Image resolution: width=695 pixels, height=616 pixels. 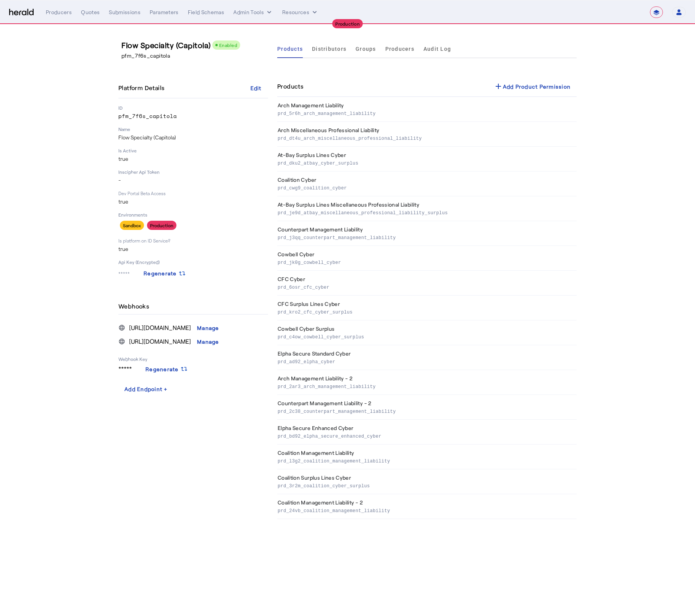 What do you see at coordinates (532, 86) in the screenshot?
I see `div: Add Product Permission` at bounding box center [532, 86].